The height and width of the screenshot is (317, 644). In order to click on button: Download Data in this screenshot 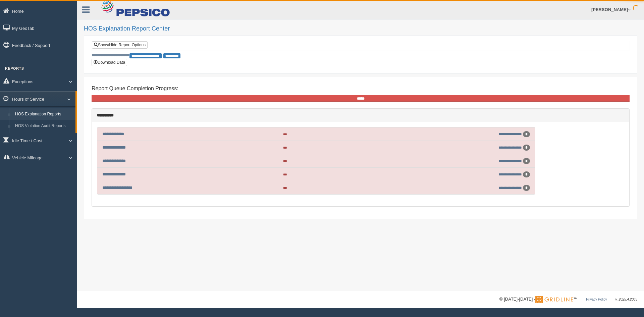, I will do `click(109, 62)`.